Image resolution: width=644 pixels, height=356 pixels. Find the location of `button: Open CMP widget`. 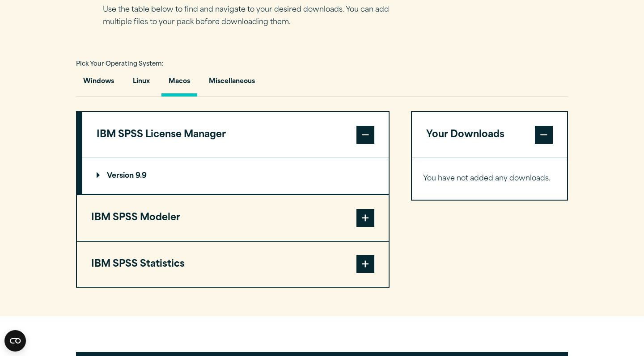

button: Open CMP widget is located at coordinates (15, 341).